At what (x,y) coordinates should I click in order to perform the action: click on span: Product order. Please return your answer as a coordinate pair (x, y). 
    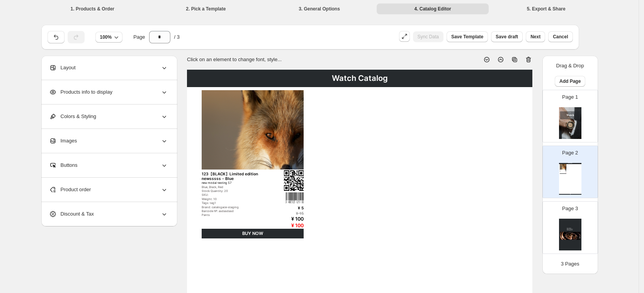
    Looking at the image, I should click on (70, 190).